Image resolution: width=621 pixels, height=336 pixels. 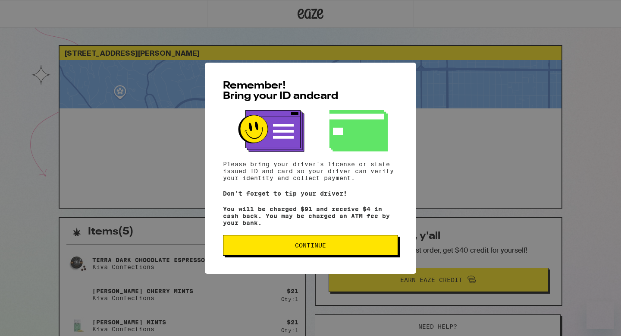 I want to click on p: Don't forget to tip your driver!, so click(x=311, y=193).